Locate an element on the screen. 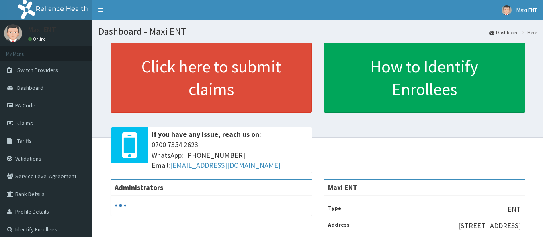 This screenshot has height=237, width=543. h1: Dashboard - Maxi ENT is located at coordinates (318, 31).